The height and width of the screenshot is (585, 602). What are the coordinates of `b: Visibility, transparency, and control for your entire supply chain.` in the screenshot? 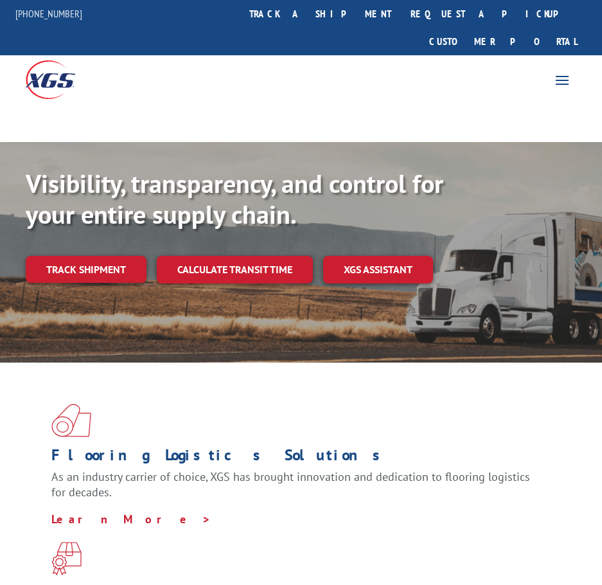 It's located at (235, 199).